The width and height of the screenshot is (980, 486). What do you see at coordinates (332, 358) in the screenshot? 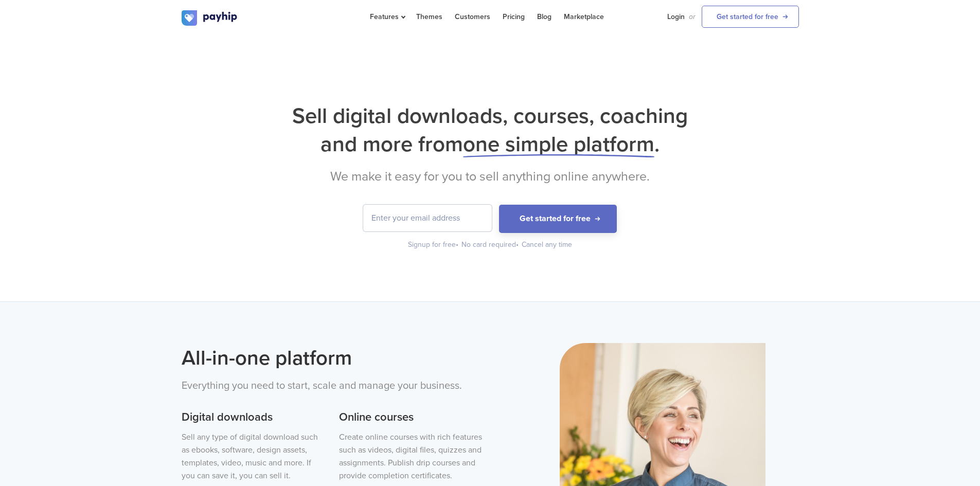
I see `h2: All-in-one platform` at bounding box center [332, 358].